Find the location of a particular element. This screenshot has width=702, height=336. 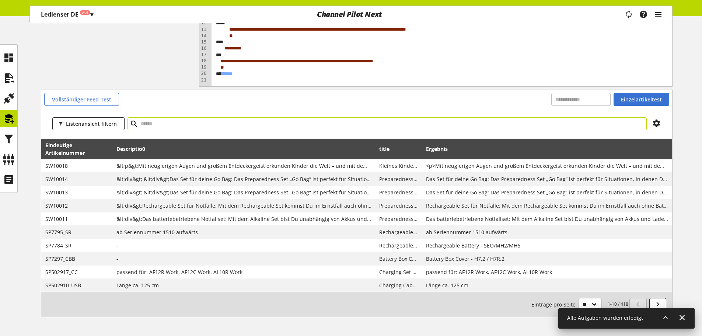

span: Das batteriebetriebene Notfallset: Mit dem Alkaline Set bist Du unabhängig von Akkus und Ladegerä... is located at coordinates (547, 218).